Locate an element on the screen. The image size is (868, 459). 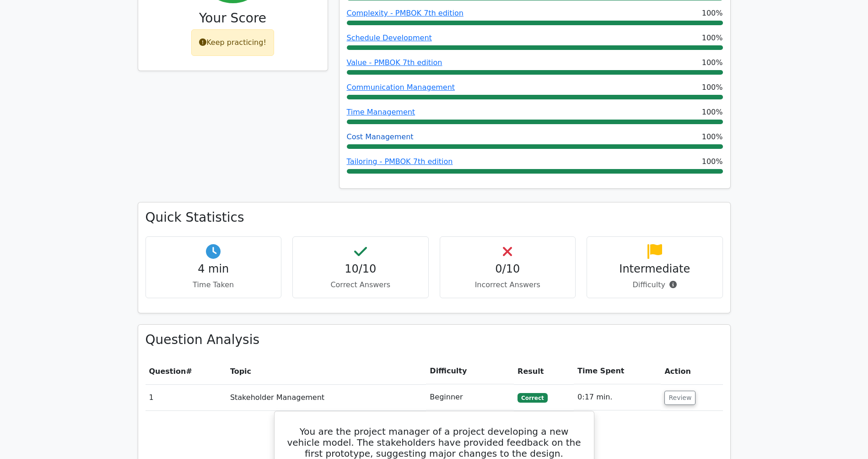
h3: Your Score is located at coordinates (233, 18).